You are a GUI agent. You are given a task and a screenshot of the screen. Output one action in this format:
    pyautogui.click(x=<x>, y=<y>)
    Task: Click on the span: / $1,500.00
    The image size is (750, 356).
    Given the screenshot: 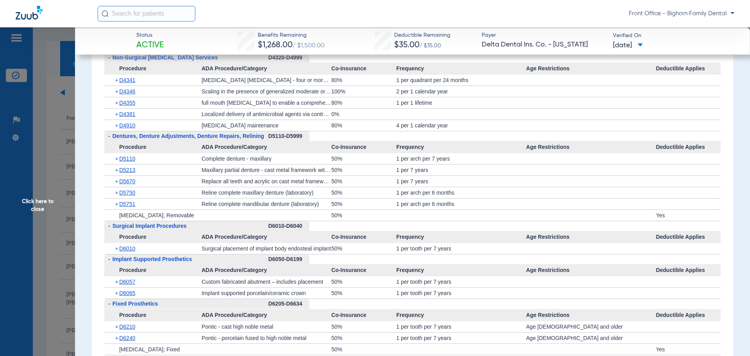 What is the action you would take?
    pyautogui.click(x=309, y=46)
    